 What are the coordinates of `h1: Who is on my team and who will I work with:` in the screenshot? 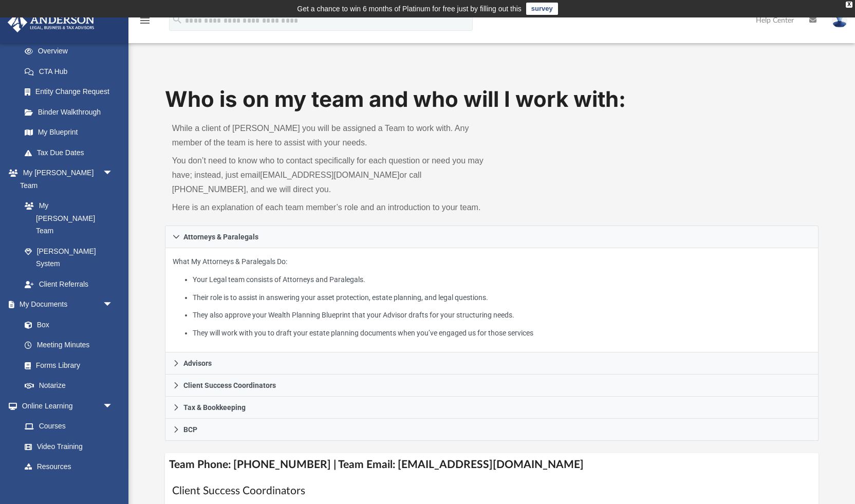 It's located at (492, 99).